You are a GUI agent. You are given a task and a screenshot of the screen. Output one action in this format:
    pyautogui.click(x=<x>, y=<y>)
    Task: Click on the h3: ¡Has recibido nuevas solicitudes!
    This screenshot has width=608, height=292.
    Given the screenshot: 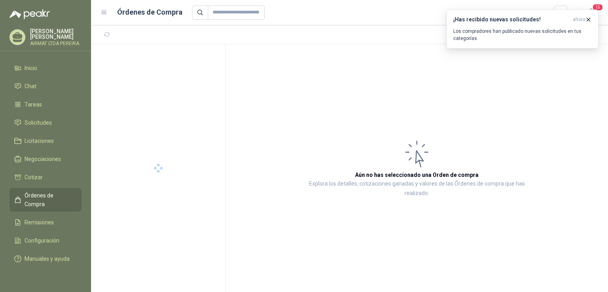 What is the action you would take?
    pyautogui.click(x=511, y=19)
    